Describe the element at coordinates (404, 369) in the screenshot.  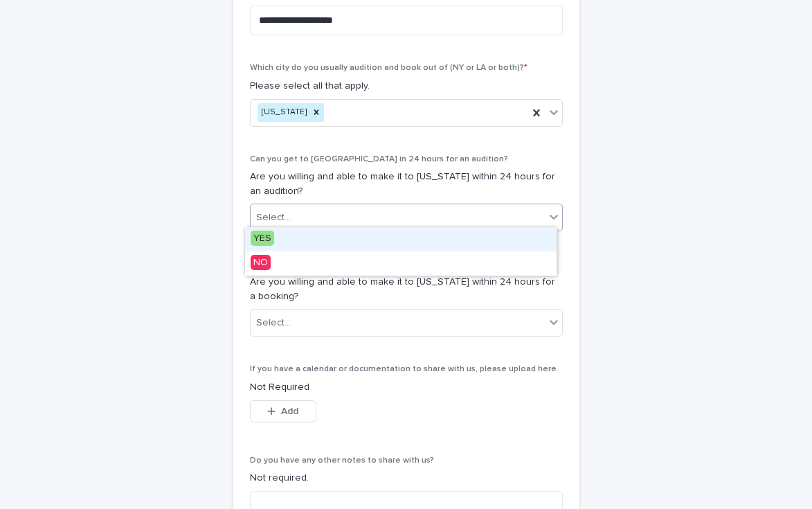
I see `span: If you have a calendar or documentation to share with us, please upload here.` at that location.